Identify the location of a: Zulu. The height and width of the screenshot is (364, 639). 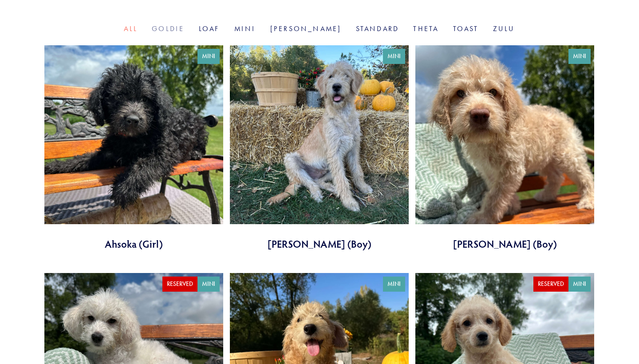
(504, 29).